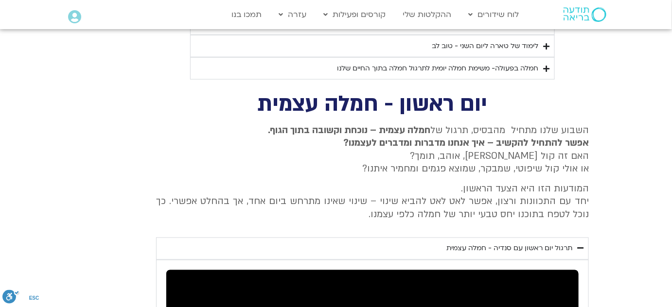 This screenshot has height=307, width=672. I want to click on div: תרגול יום ראשון עם סנדיה - חמלה עצמית, so click(509, 249).